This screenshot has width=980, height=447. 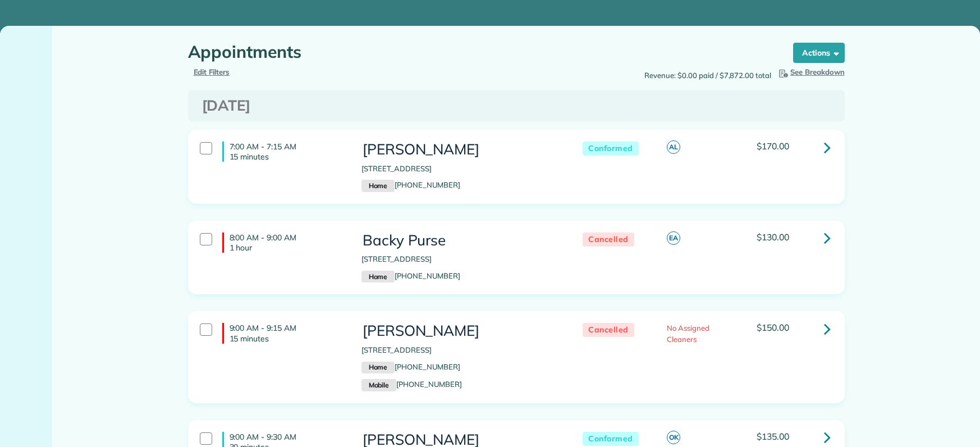 I want to click on span: Revenue: $0.00 paid / $7,872.00 total, so click(x=708, y=76).